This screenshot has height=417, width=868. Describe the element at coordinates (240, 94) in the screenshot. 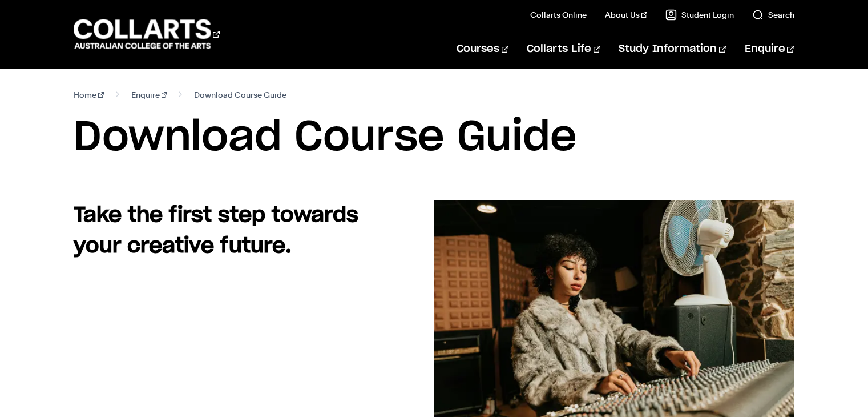

I see `span: Download Course Guide` at that location.